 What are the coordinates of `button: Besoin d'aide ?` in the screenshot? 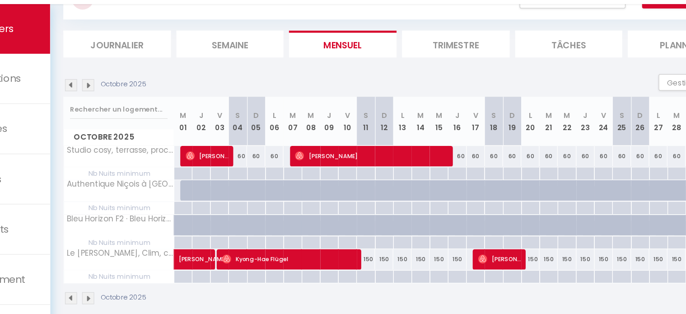 It's located at (498, 33).